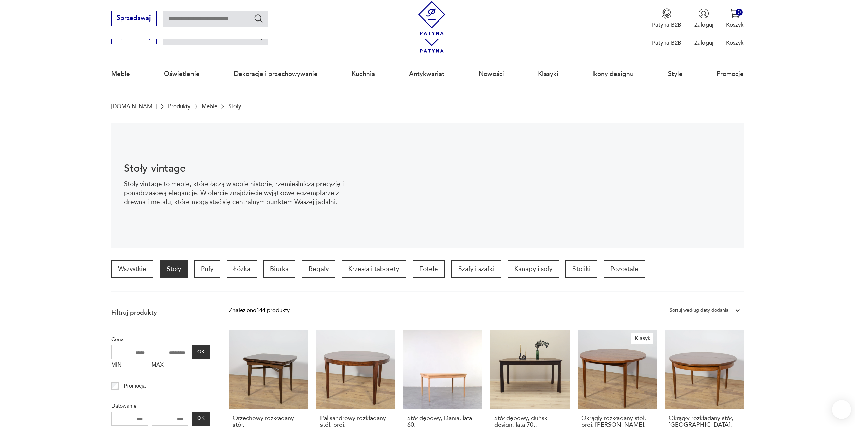 The image size is (855, 427). I want to click on p: Datowanie, so click(161, 406).